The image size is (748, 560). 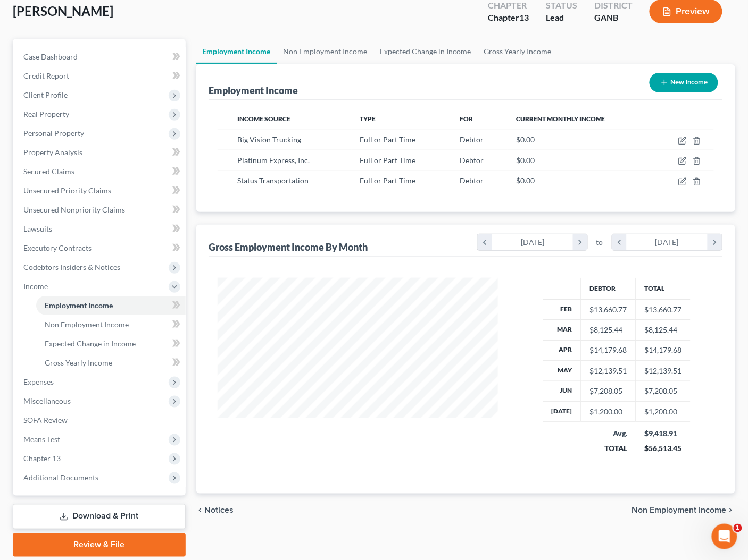 What do you see at coordinates (663, 434) in the screenshot?
I see `div: $9,418.91` at bounding box center [663, 434].